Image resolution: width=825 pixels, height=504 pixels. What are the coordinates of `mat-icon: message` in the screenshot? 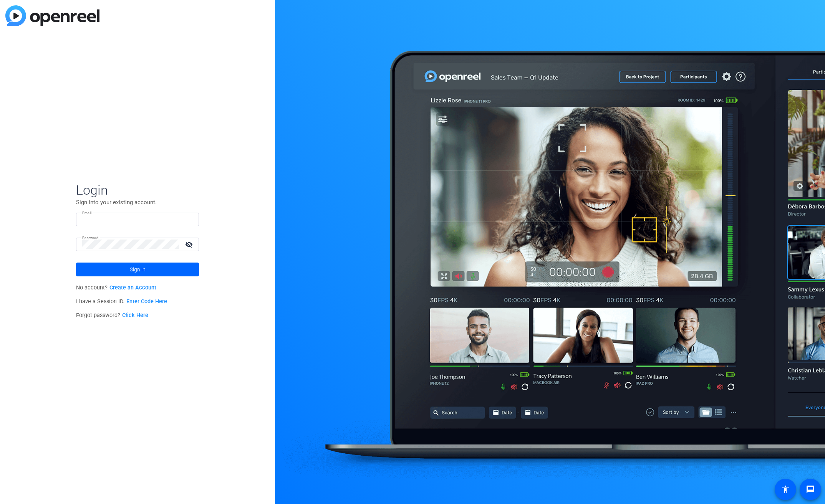 It's located at (810, 489).